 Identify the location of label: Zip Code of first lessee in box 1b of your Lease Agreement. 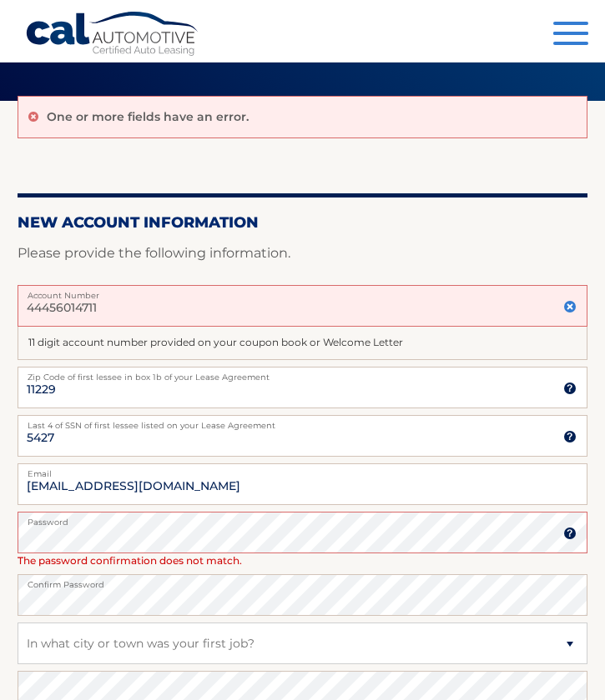
(302, 373).